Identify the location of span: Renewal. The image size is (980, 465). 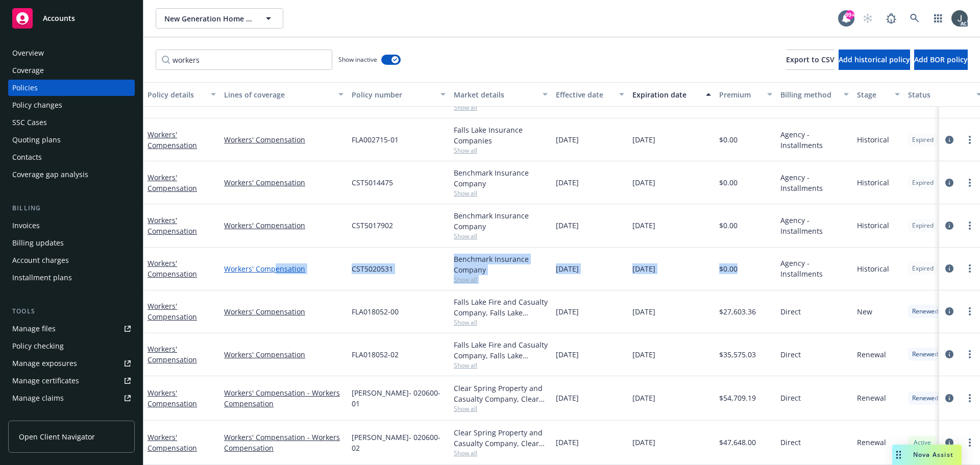
(871, 442).